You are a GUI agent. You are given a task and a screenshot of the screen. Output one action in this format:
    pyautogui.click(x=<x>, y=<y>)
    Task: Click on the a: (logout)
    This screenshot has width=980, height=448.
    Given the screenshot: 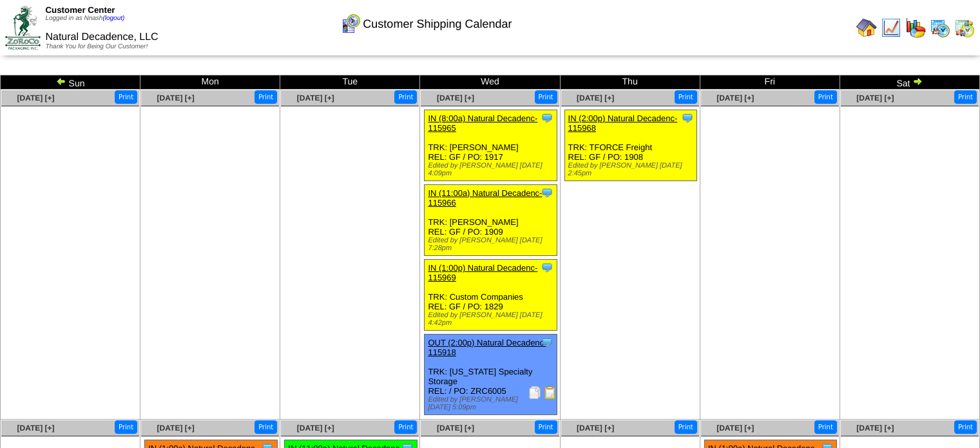 What is the action you would take?
    pyautogui.click(x=114, y=18)
    